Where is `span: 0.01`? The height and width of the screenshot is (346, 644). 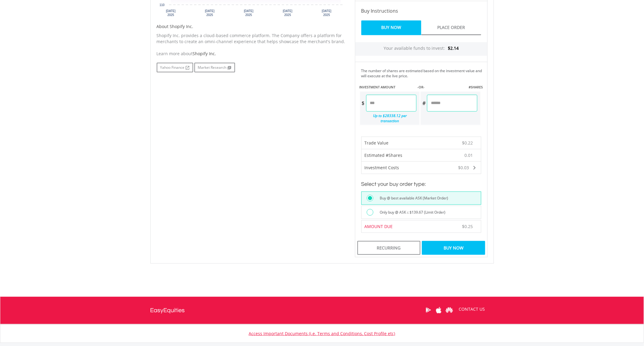 span: 0.01 is located at coordinates (469, 156).